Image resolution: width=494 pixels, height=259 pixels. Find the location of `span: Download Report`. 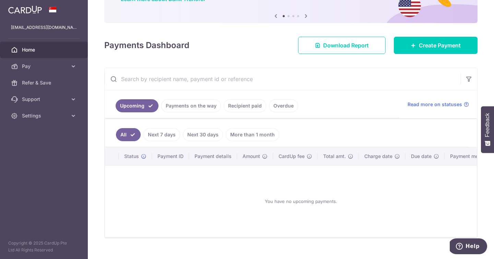

span: Download Report is located at coordinates (346, 45).